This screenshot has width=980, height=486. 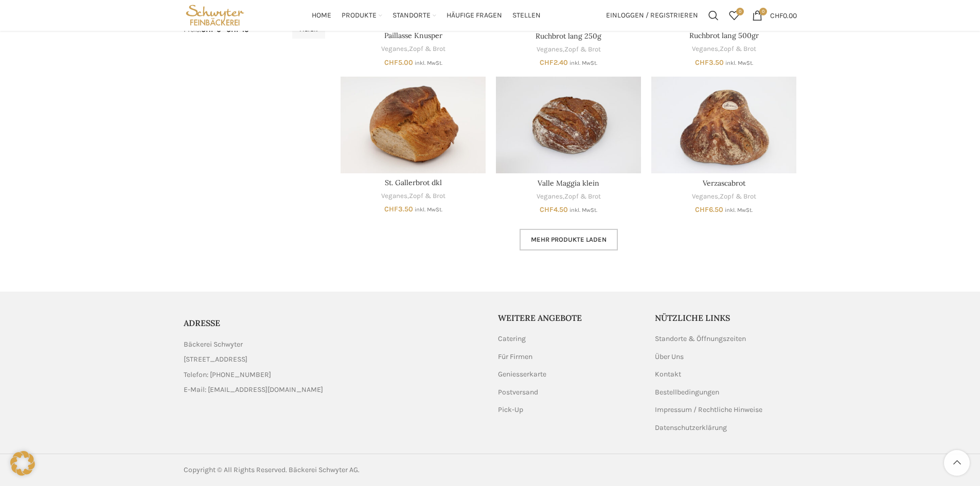 What do you see at coordinates (518, 392) in the screenshot?
I see `a: Postversand` at bounding box center [518, 392].